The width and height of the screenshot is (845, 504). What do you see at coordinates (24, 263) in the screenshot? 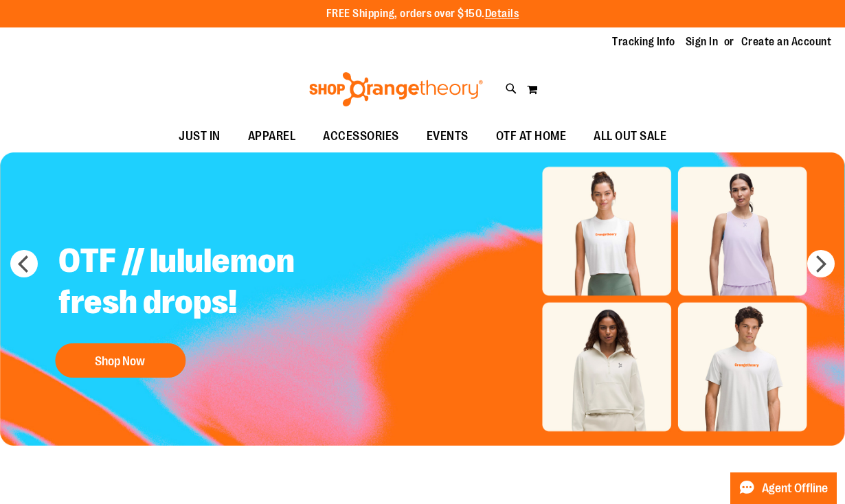
I see `button: prev` at bounding box center [24, 263].